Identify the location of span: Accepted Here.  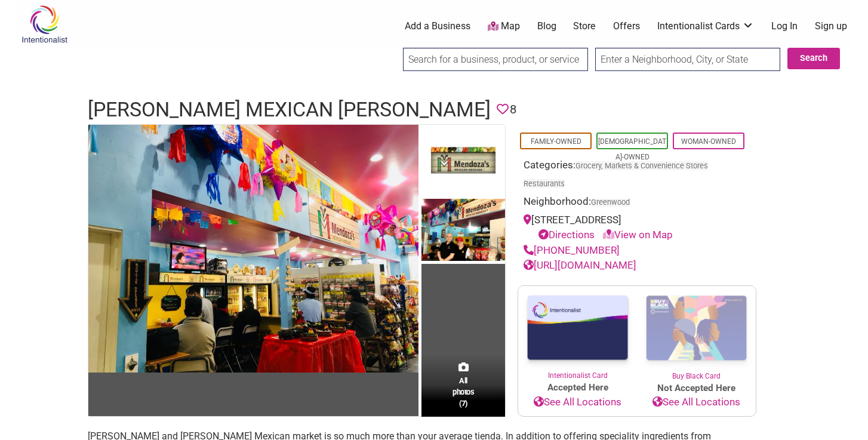
(577, 387).